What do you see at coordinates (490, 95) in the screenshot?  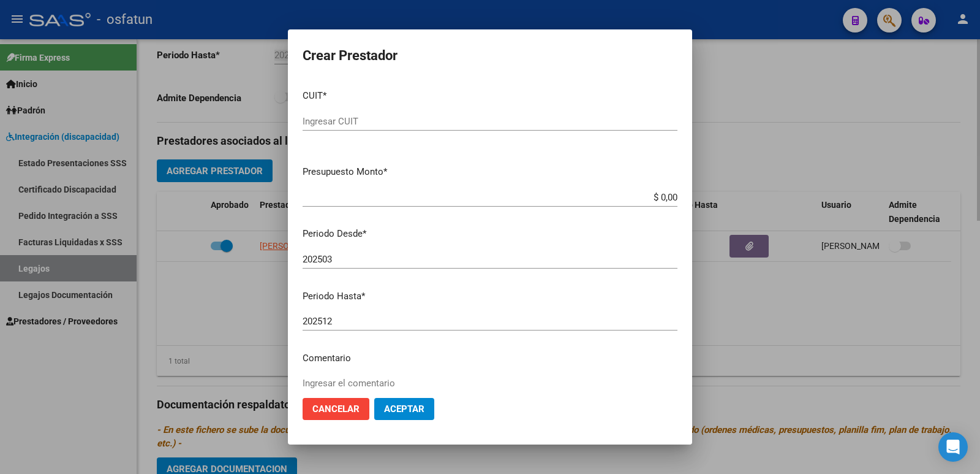 I see `p: CUIT` at bounding box center [490, 95].